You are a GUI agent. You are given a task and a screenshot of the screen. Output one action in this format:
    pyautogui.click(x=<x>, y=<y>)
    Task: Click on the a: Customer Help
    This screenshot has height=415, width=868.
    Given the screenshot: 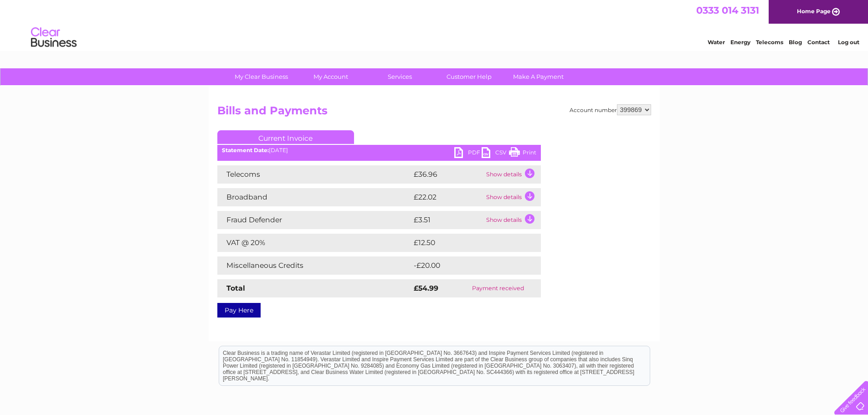 What is the action you would take?
    pyautogui.click(x=469, y=76)
    